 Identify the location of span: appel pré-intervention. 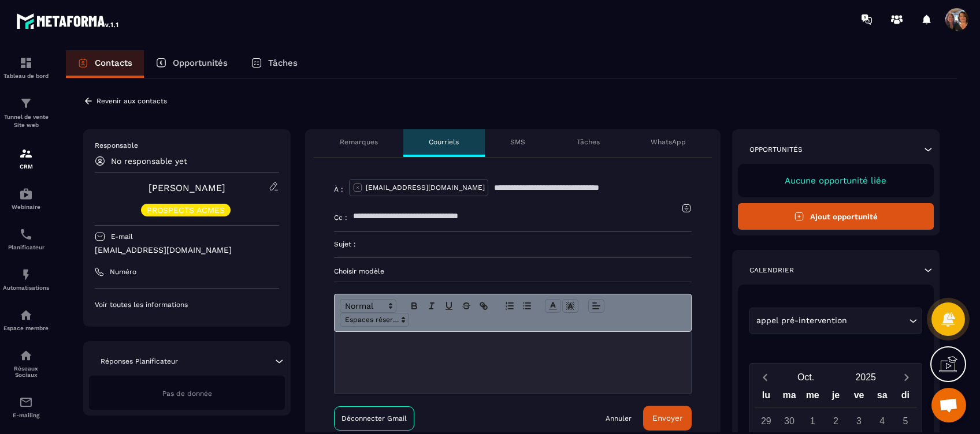
(803, 321).